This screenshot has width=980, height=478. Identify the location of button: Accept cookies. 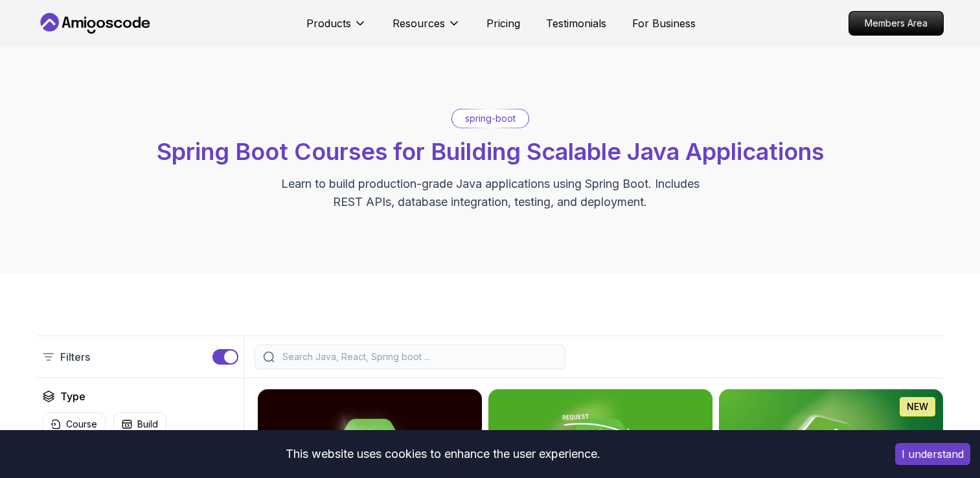
(932, 454).